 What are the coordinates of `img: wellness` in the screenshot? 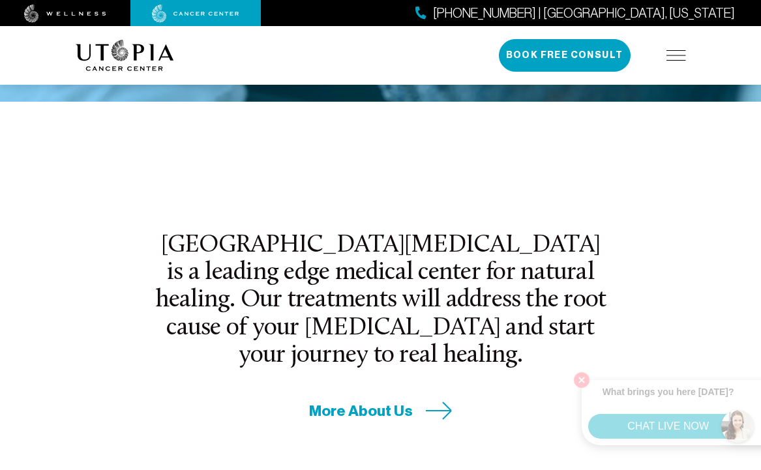 It's located at (65, 14).